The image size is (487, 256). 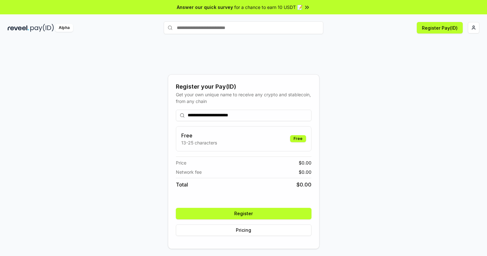 What do you see at coordinates (199, 136) in the screenshot?
I see `h3: Free` at bounding box center [199, 136].